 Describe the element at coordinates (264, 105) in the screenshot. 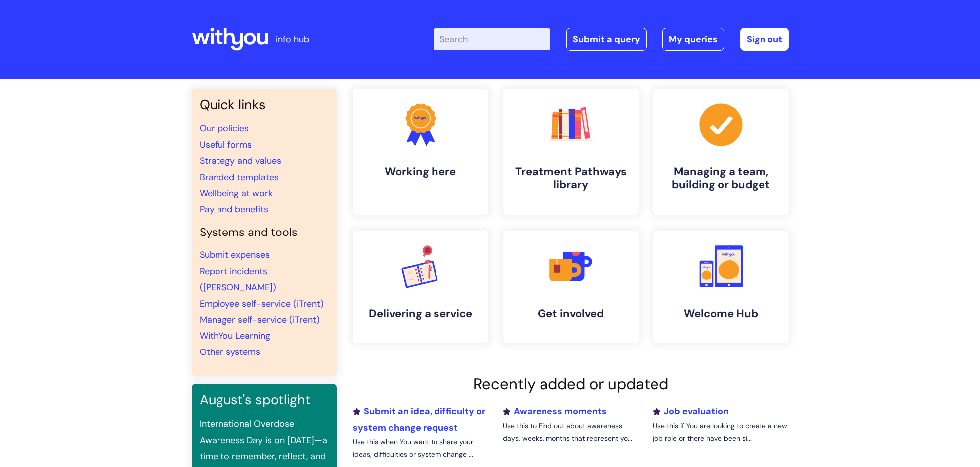

I see `h3: Quick links` at that location.